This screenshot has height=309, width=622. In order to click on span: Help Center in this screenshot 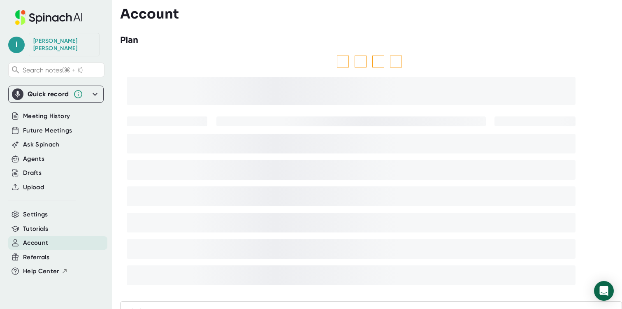, I will do `click(41, 271)`.